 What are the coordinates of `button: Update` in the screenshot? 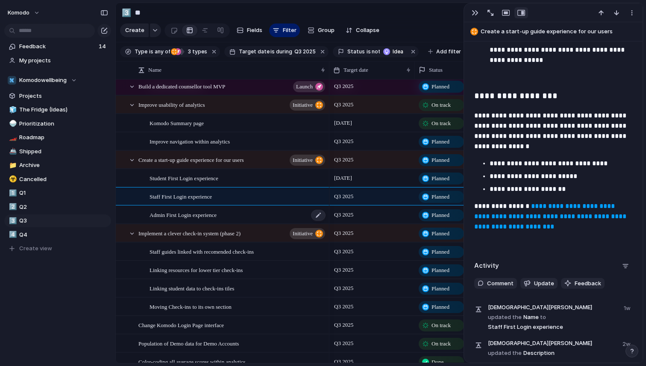 It's located at (539, 284).